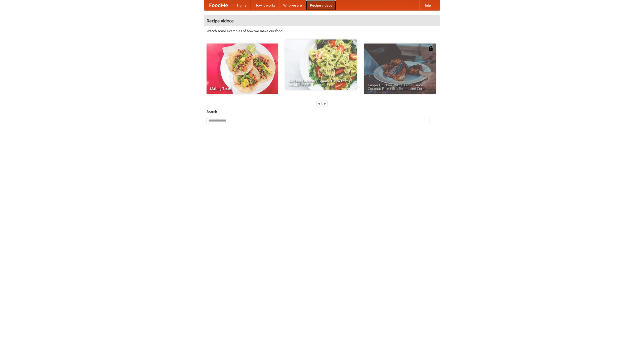 The image size is (644, 356). What do you see at coordinates (265, 5) in the screenshot?
I see `a: How it works` at bounding box center [265, 5].